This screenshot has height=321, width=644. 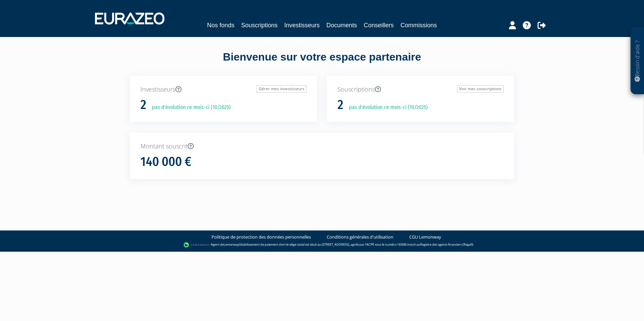 I want to click on div: Bienvenue sur votre espace partenaire, so click(x=322, y=63).